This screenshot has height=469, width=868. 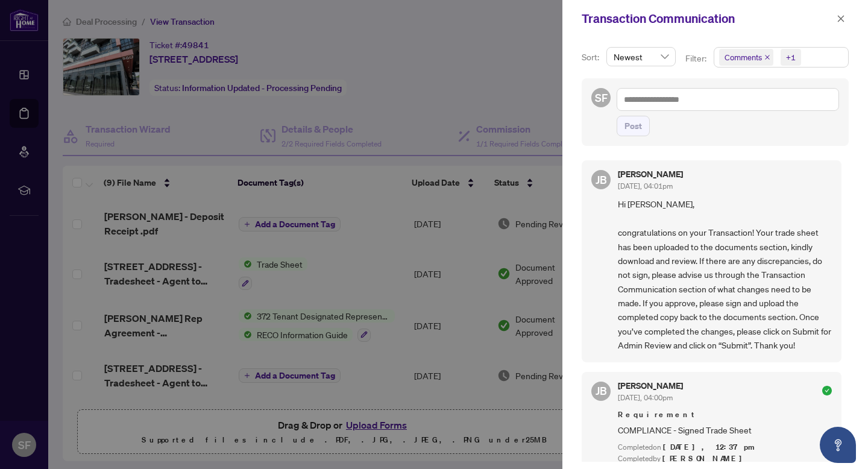 I want to click on span: check-circle, so click(x=827, y=390).